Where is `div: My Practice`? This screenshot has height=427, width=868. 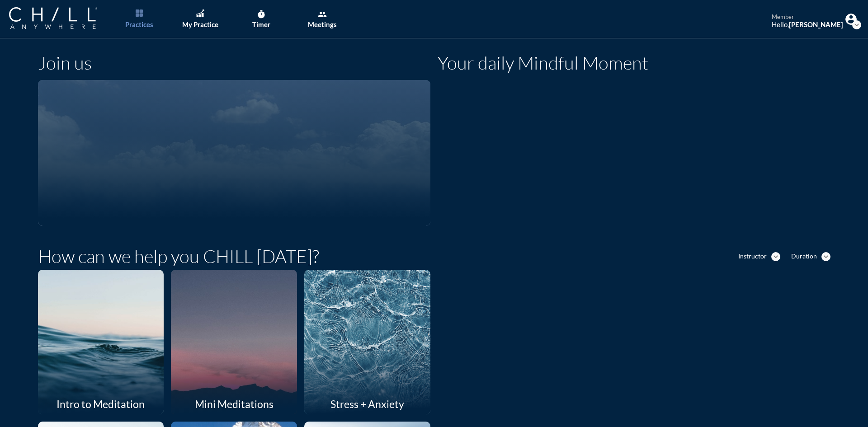
div: My Practice is located at coordinates (200, 24).